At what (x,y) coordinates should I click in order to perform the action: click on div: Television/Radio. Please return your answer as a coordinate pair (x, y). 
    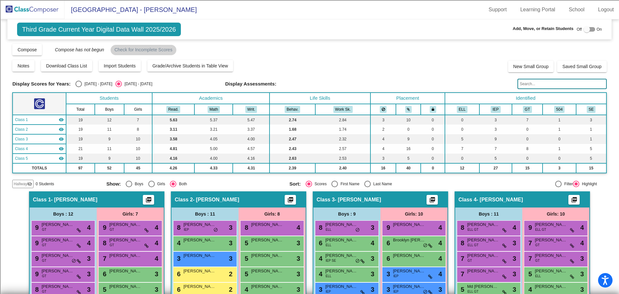
    Looking at the image, I should click on (309, 117).